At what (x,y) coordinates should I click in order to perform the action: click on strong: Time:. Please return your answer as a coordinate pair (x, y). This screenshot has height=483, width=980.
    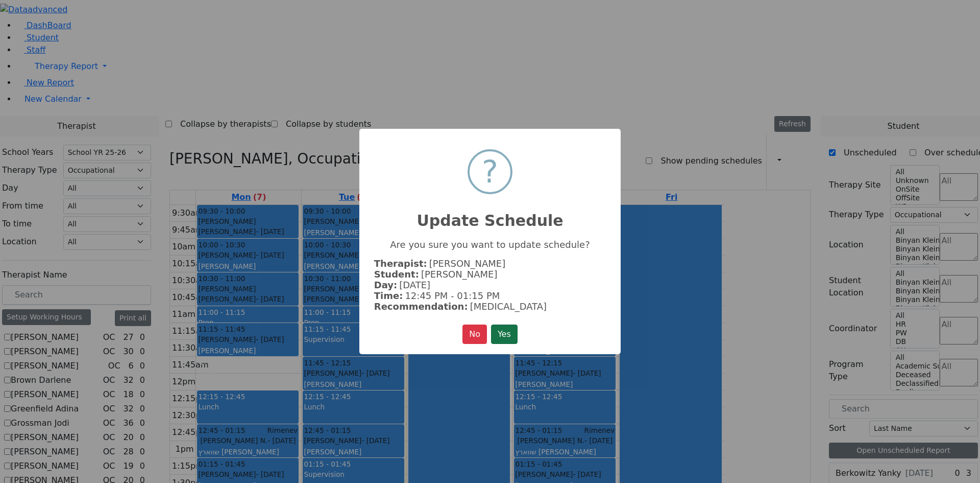
    Looking at the image, I should click on (388, 295).